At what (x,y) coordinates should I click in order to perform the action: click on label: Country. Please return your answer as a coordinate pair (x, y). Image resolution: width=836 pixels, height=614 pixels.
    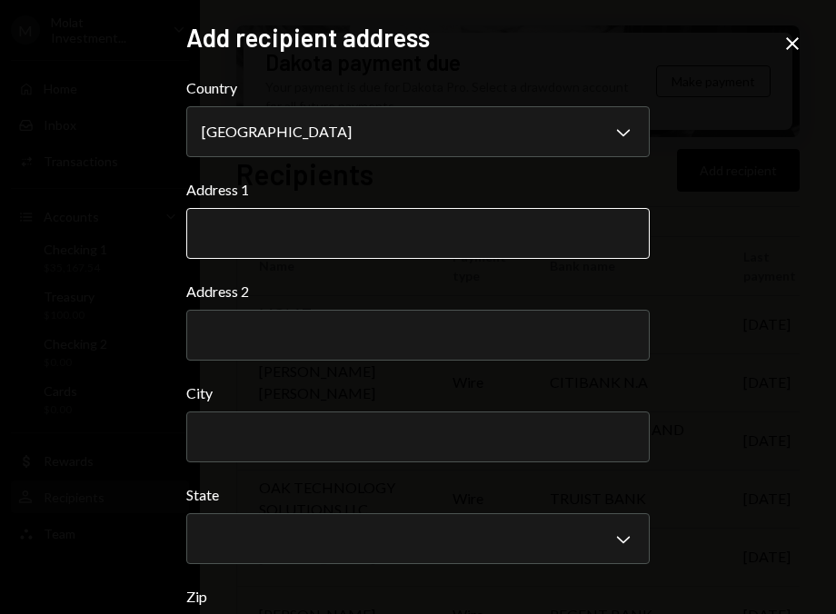
    Looking at the image, I should click on (418, 88).